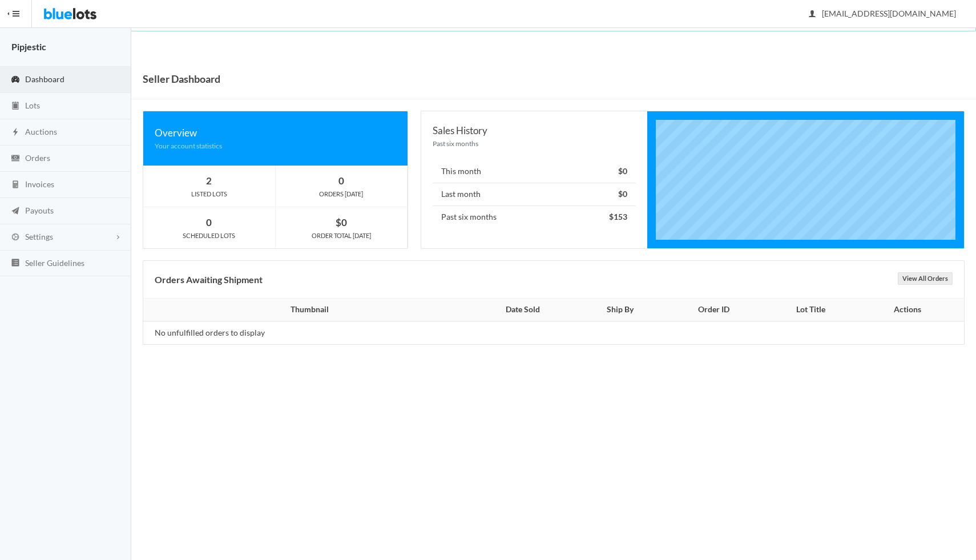  What do you see at coordinates (33, 105) in the screenshot?
I see `span: Lots` at bounding box center [33, 105].